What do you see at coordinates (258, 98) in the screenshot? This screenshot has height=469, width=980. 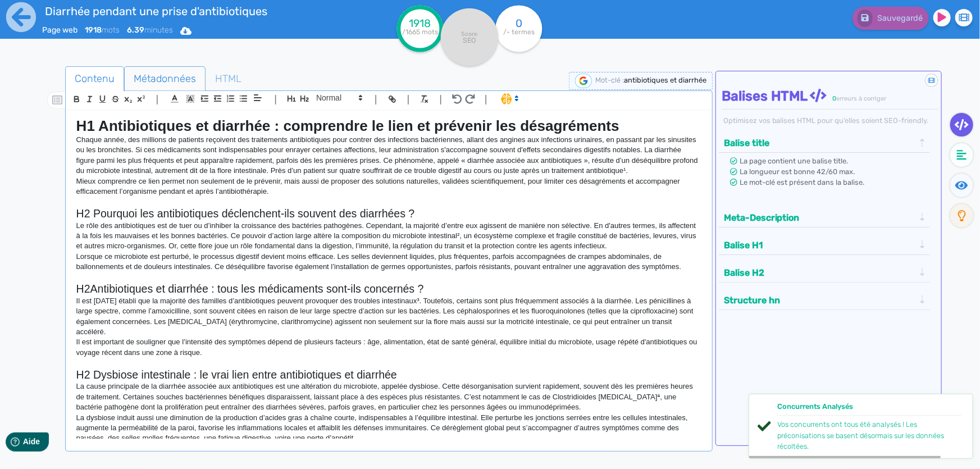 I see `span: Aligment` at bounding box center [258, 98].